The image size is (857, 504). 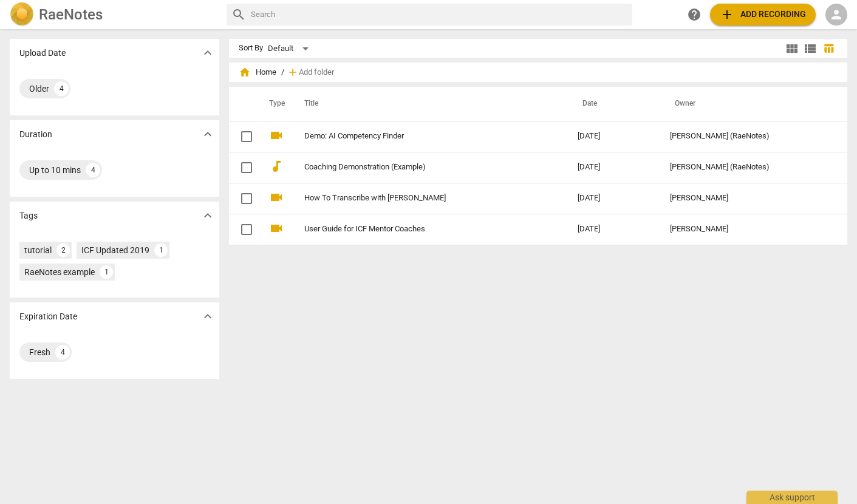 What do you see at coordinates (747, 104) in the screenshot?
I see `th: Owner` at bounding box center [747, 104].